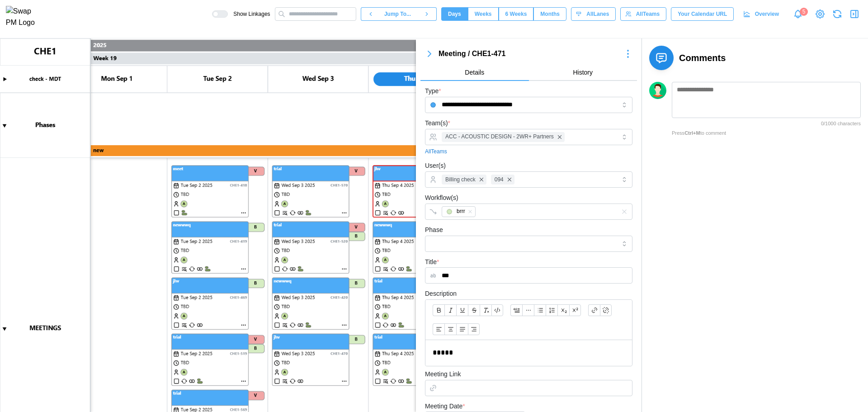 This screenshot has width=868, height=412. I want to click on span: Months, so click(550, 14).